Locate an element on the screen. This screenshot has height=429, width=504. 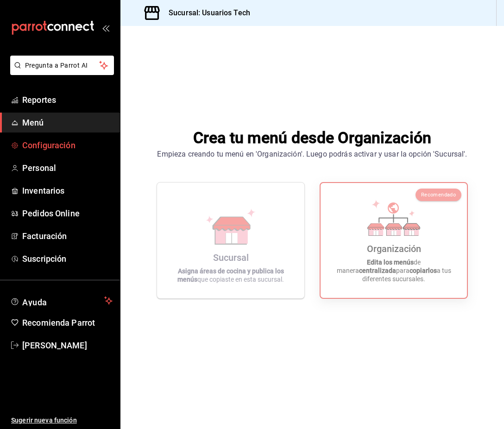
span: Pregunta a Parrot AI is located at coordinates (62, 65).